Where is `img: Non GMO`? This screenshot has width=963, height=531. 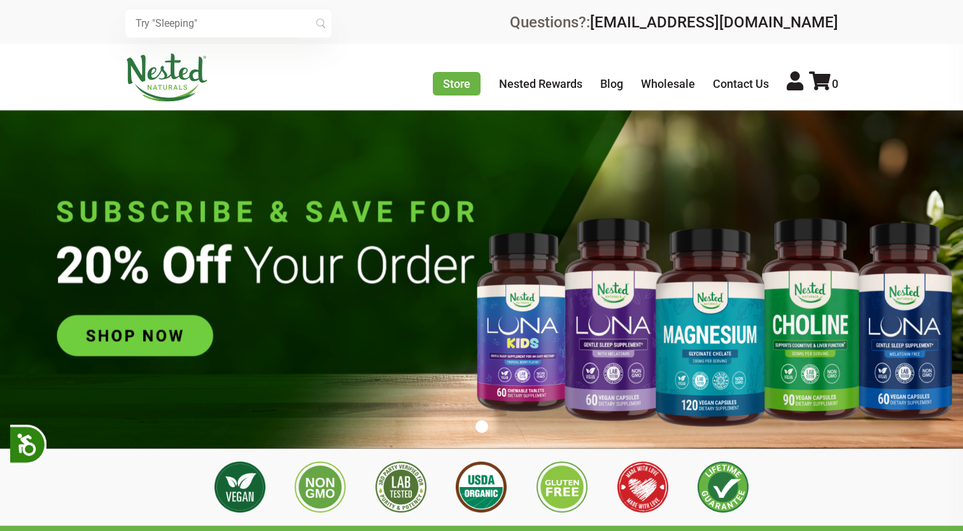
img: Non GMO is located at coordinates (320, 487).